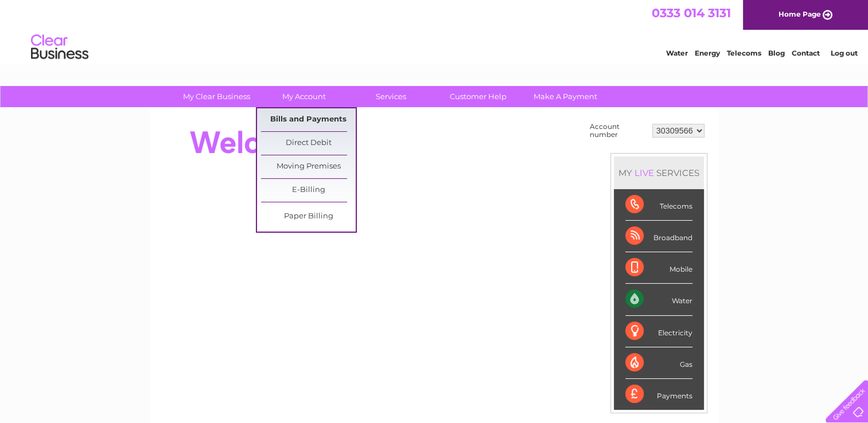 The height and width of the screenshot is (423, 868). Describe the element at coordinates (744, 53) in the screenshot. I see `a: Telecoms` at that location.